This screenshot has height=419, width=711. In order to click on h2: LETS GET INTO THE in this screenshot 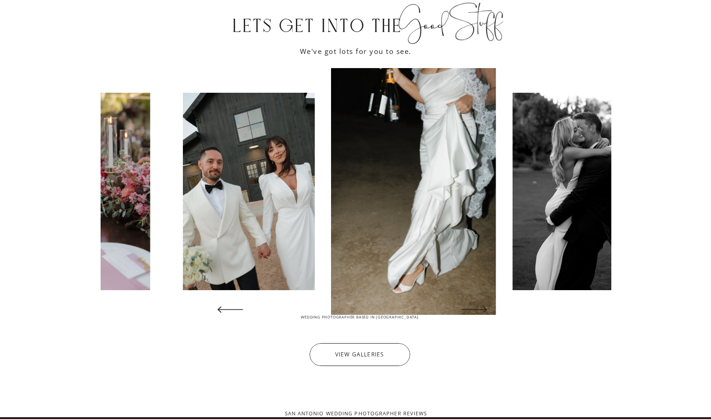, I will do `click(318, 24)`.